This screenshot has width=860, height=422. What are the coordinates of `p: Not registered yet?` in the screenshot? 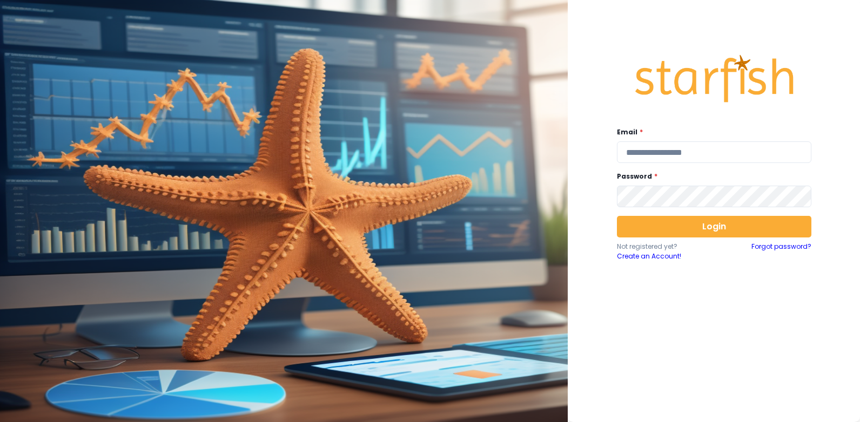 It's located at (665, 247).